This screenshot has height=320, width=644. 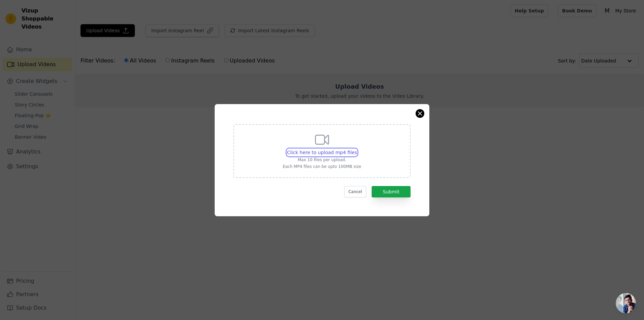 What do you see at coordinates (420, 114) in the screenshot?
I see `button: Close modal` at bounding box center [420, 114].